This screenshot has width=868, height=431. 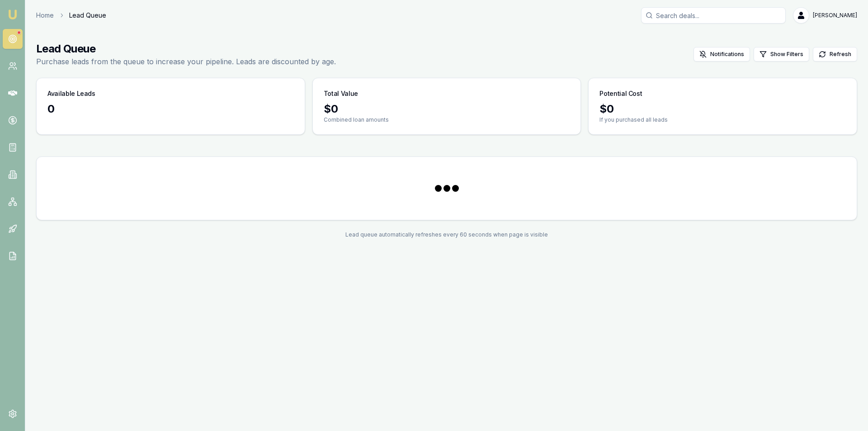 I want to click on p: Combined loan amounts, so click(x=447, y=120).